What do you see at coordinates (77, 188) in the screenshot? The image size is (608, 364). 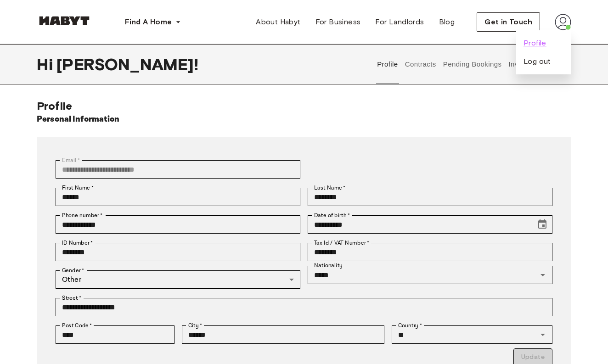 I see `label: First Name` at bounding box center [77, 188].